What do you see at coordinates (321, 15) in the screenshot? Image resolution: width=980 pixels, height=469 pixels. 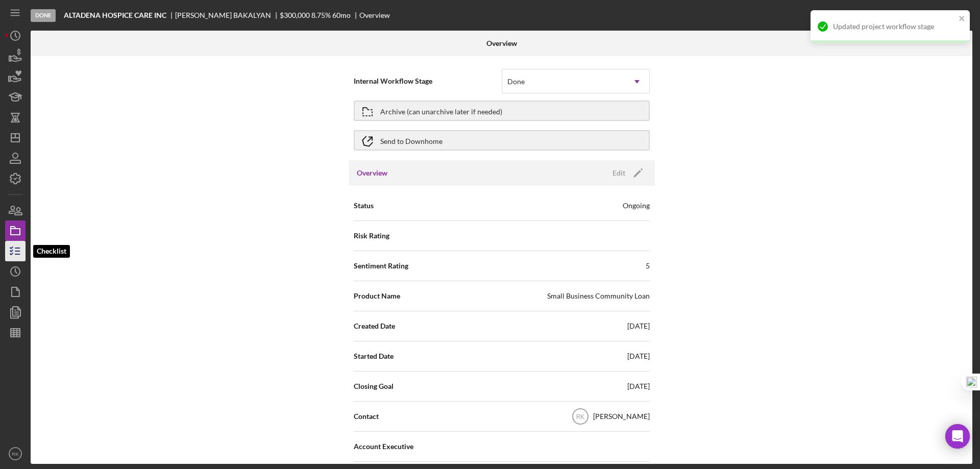 I see `div: 8.75 %` at bounding box center [321, 15].